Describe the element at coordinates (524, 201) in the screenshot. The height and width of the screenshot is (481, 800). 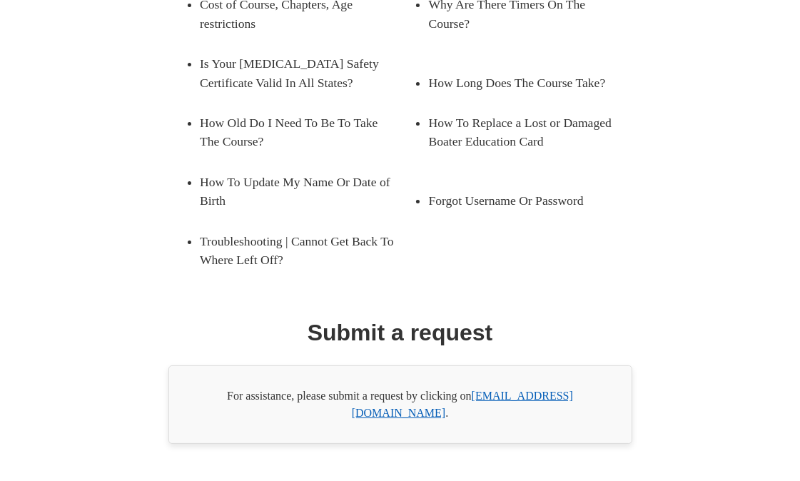
I see `a: Forgot Username Or Password` at that location.